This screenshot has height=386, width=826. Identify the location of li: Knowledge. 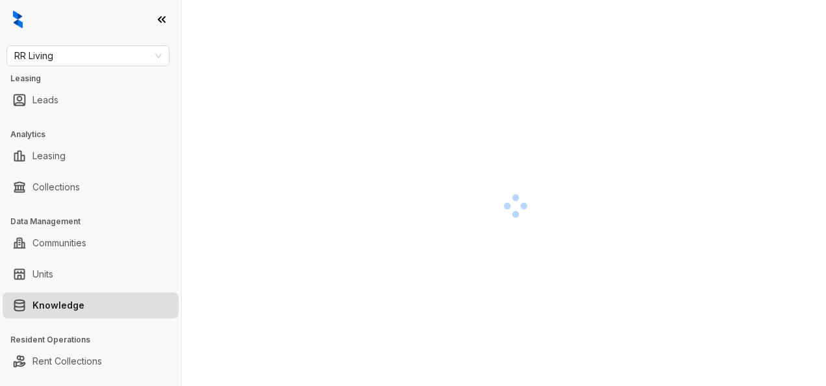
(90, 305).